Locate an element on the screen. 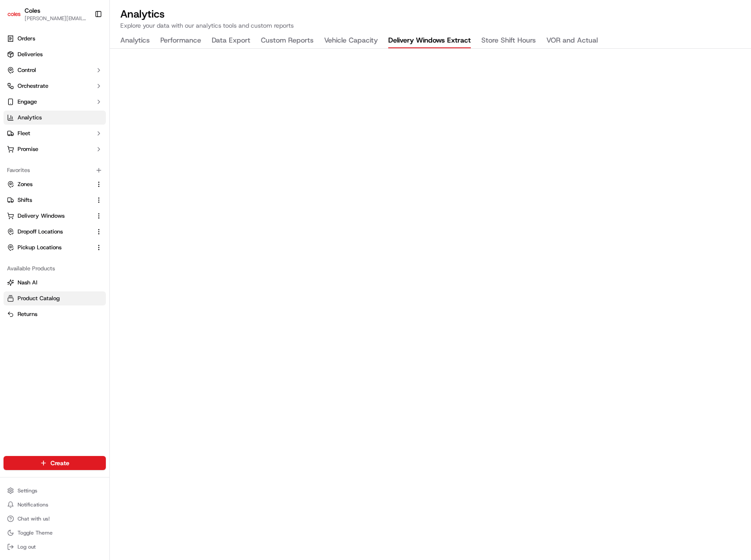 This screenshot has width=751, height=560. span: Settings is located at coordinates (27, 491).